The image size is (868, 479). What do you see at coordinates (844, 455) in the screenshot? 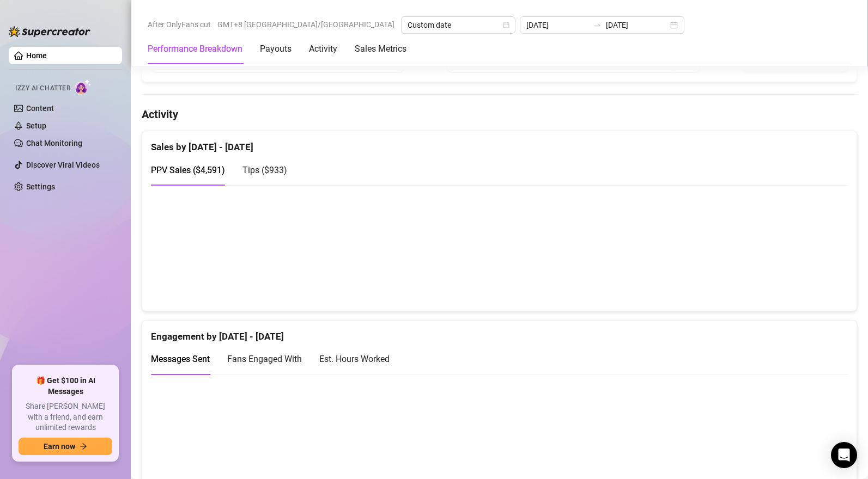
I see `div: Open Intercom Messenger` at bounding box center [844, 455].